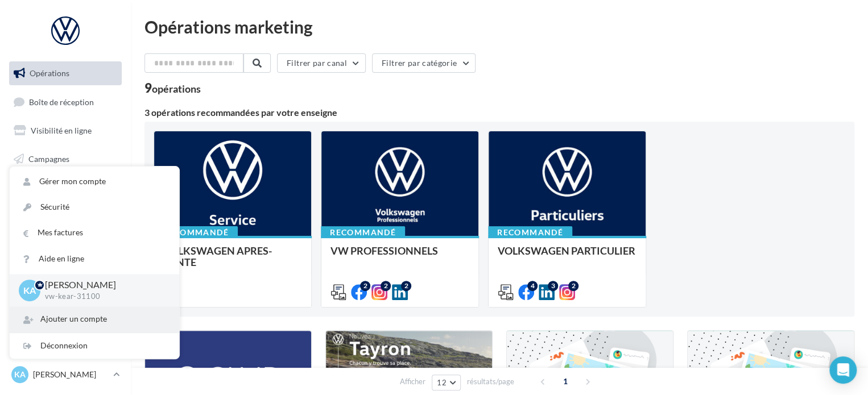 Image resolution: width=868 pixels, height=395 pixels. What do you see at coordinates (94, 318) in the screenshot?
I see `div: Ajouter un compte` at bounding box center [94, 318].